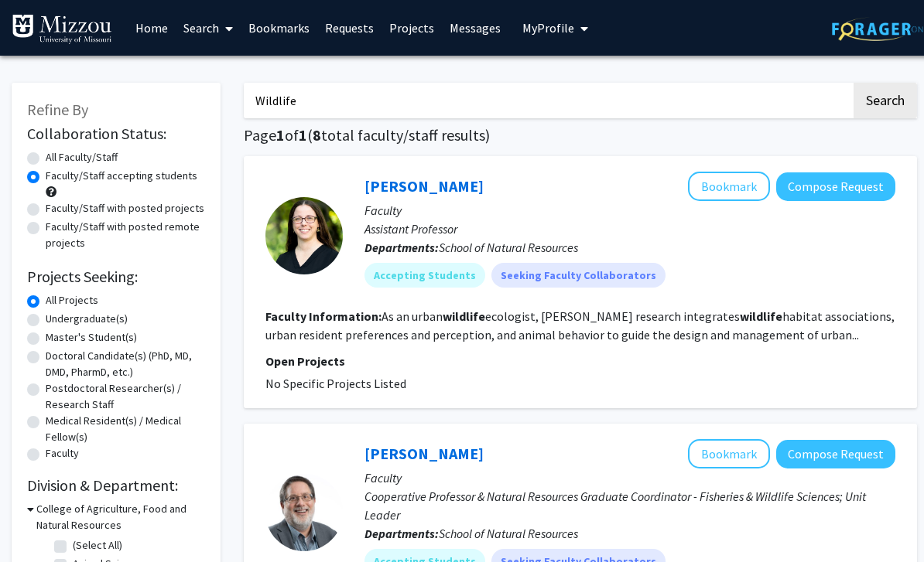 The width and height of the screenshot is (924, 562). Describe the element at coordinates (72, 300) in the screenshot. I see `label: All Projects` at that location.